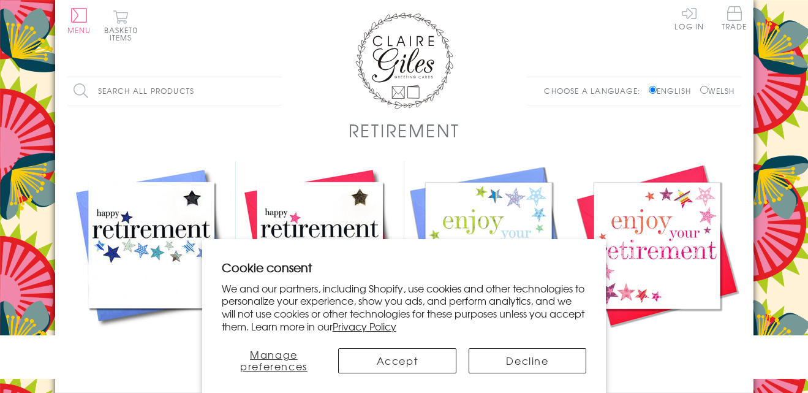 The height and width of the screenshot is (393, 808). What do you see at coordinates (276, 91) in the screenshot?
I see `input: Search` at bounding box center [276, 91].